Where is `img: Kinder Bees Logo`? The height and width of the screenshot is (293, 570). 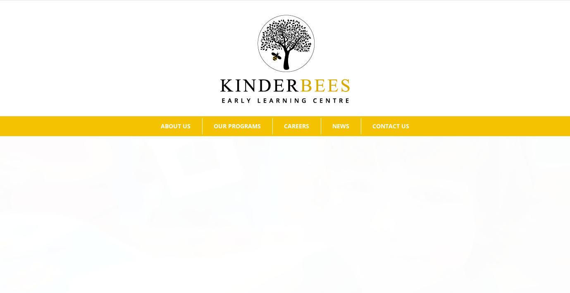
img: Kinder Bees Logo is located at coordinates (285, 59).